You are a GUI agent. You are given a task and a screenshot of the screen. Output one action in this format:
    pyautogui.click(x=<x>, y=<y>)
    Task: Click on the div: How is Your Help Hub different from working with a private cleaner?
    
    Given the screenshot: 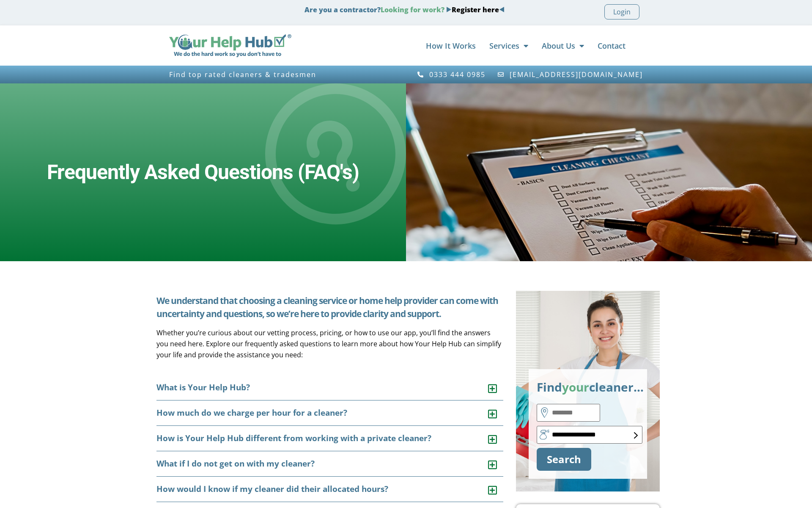 What is the action you would take?
    pyautogui.click(x=330, y=439)
    